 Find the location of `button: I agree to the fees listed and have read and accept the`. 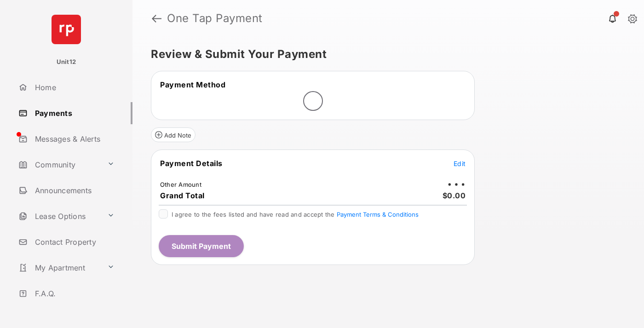

button: I agree to the fees listed and have read and accept the is located at coordinates (377, 215).